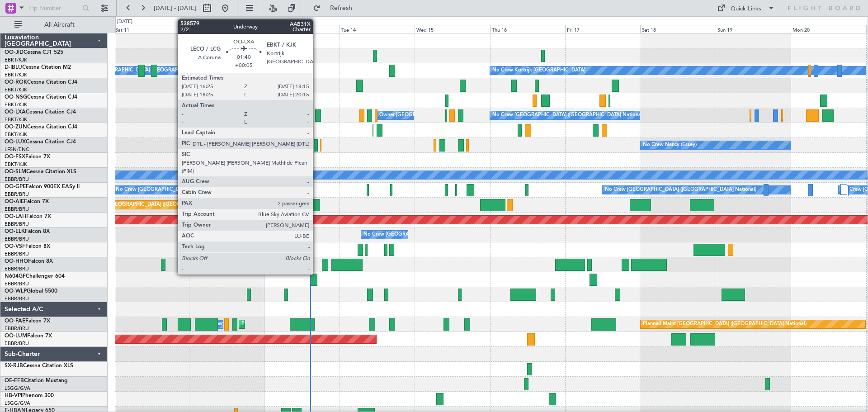 The height and width of the screenshot is (412, 868). Describe the element at coordinates (17, 149) in the screenshot. I see `a: LFSN/ENC` at that location.